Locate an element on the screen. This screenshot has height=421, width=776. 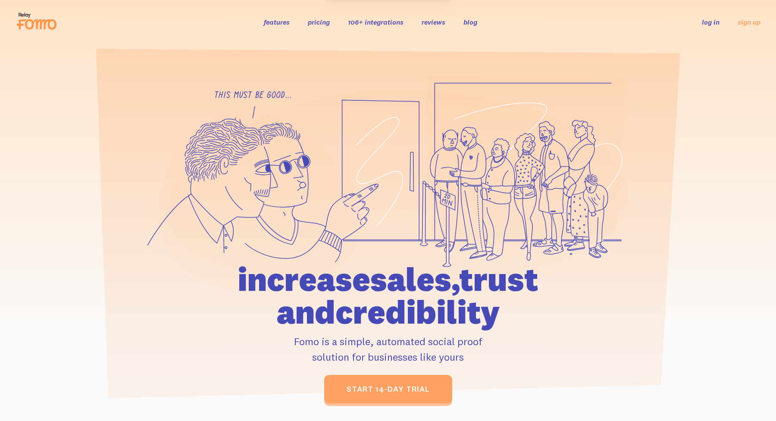
a: sign up is located at coordinates (749, 22).